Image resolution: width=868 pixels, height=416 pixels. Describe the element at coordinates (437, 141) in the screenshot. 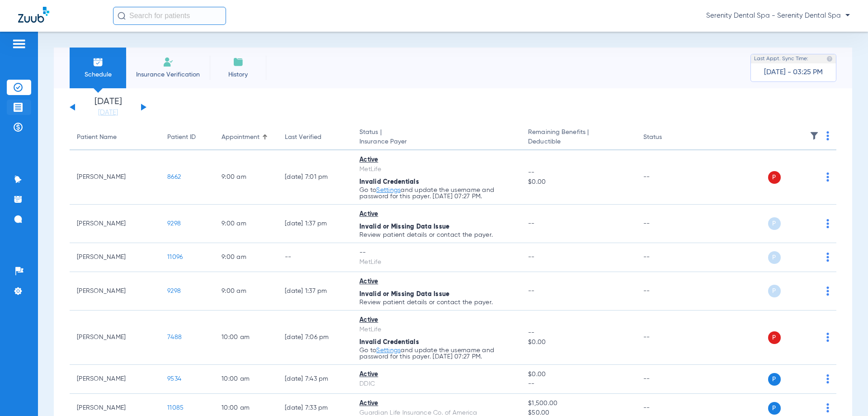

I see `span: Insurance Payer` at that location.